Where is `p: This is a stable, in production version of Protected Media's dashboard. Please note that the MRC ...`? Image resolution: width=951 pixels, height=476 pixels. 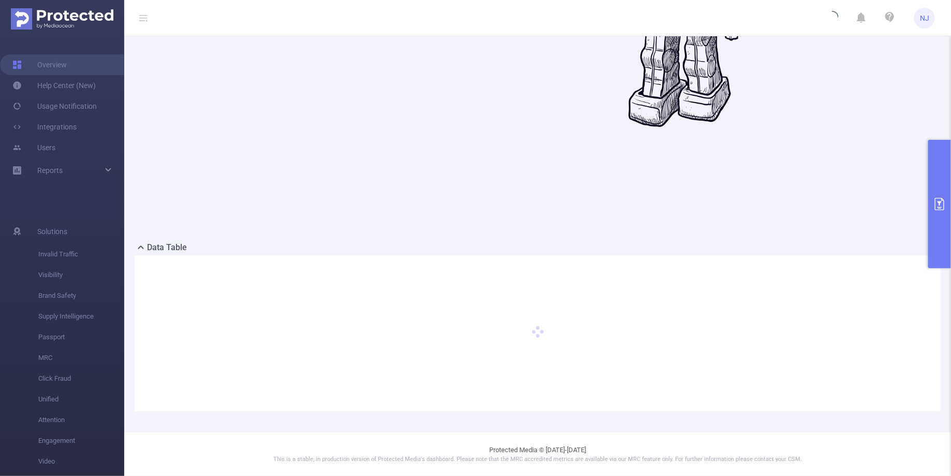 p: This is a stable, in production version of Protected Media's dashboard. Please note that the MRC ... is located at coordinates (537, 459).